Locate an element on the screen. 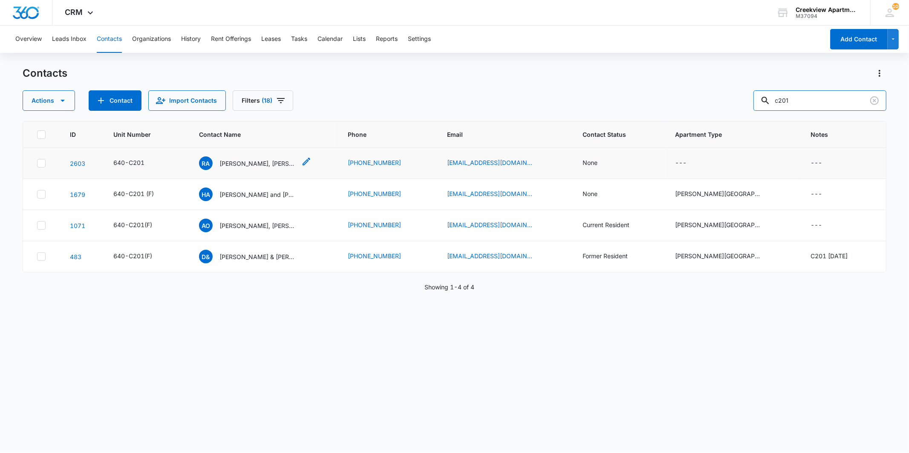 This screenshot has height=453, width=909. span: Notes is located at coordinates (841, 134).